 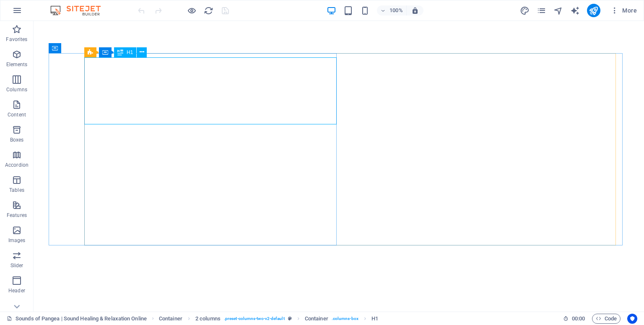 What do you see at coordinates (633, 319) in the screenshot?
I see `button: Usercentrics` at bounding box center [633, 319].